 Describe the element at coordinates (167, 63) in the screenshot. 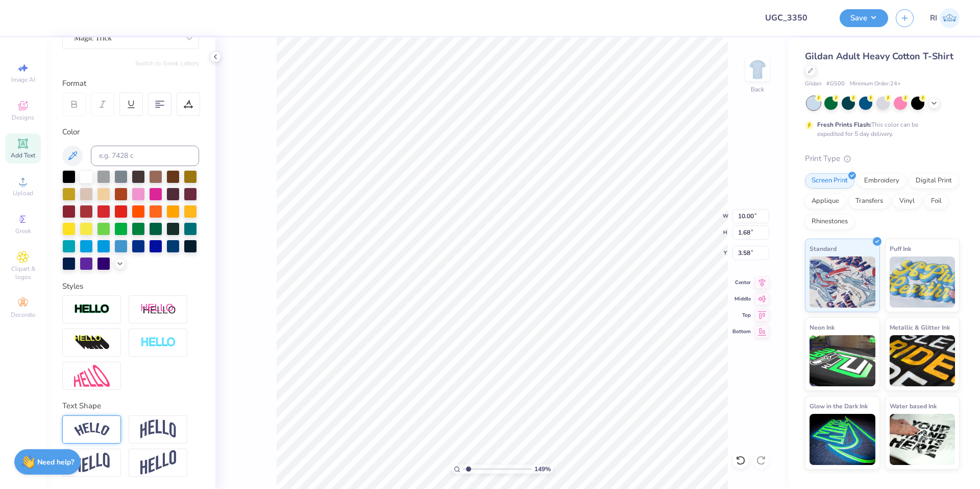

I see `button: Switch to Greek Letters` at that location.